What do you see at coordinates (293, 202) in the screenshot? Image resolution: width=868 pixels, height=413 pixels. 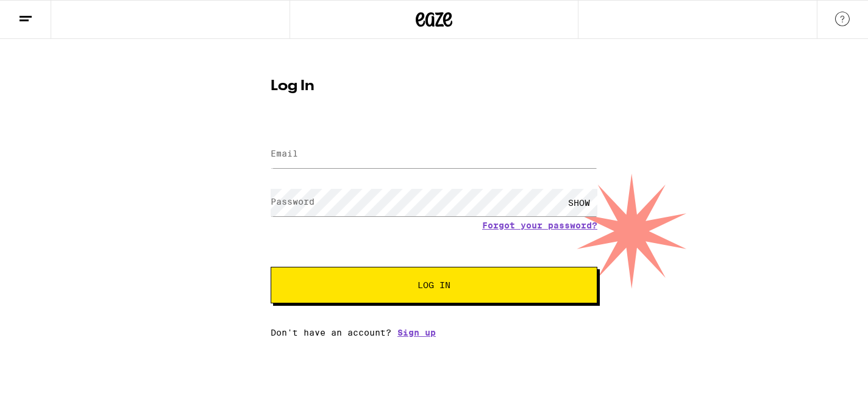 I see `label: Password` at bounding box center [293, 202].